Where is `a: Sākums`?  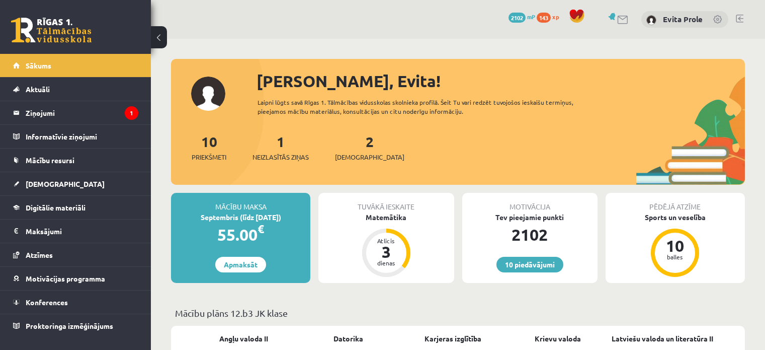 a: Sākums is located at coordinates (75, 65).